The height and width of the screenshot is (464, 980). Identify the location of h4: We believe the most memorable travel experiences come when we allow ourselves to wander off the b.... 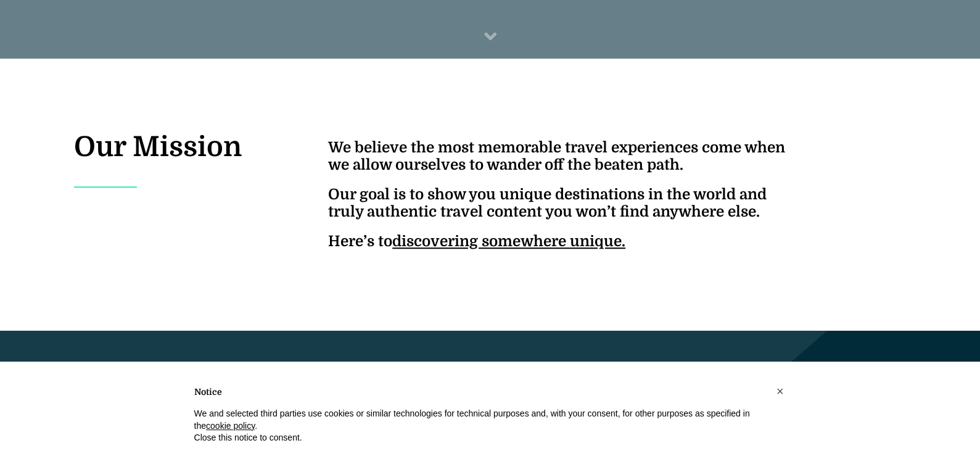
(560, 195).